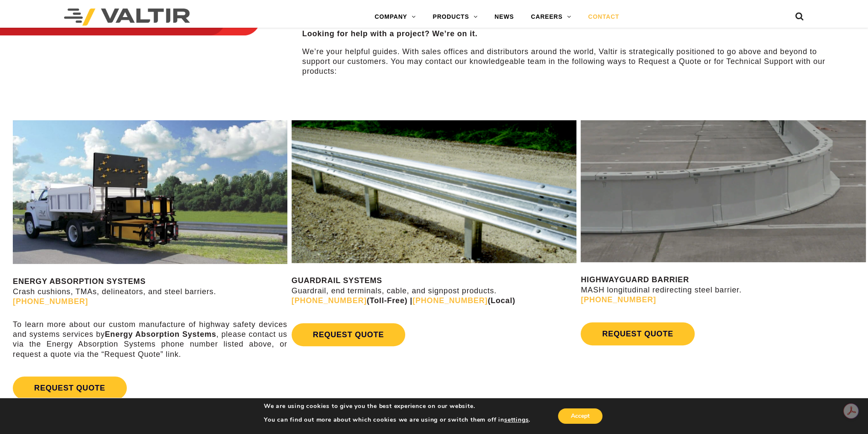  Describe the element at coordinates (434, 192) in the screenshot. I see `img: Guardrail Contact Us Page Image` at that location.